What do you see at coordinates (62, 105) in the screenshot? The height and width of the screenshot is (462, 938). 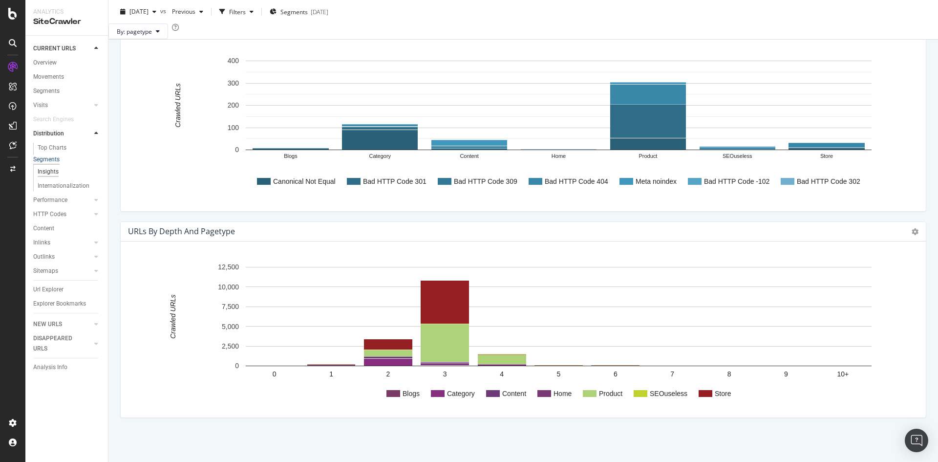 I see `a: Visits` at bounding box center [62, 105].